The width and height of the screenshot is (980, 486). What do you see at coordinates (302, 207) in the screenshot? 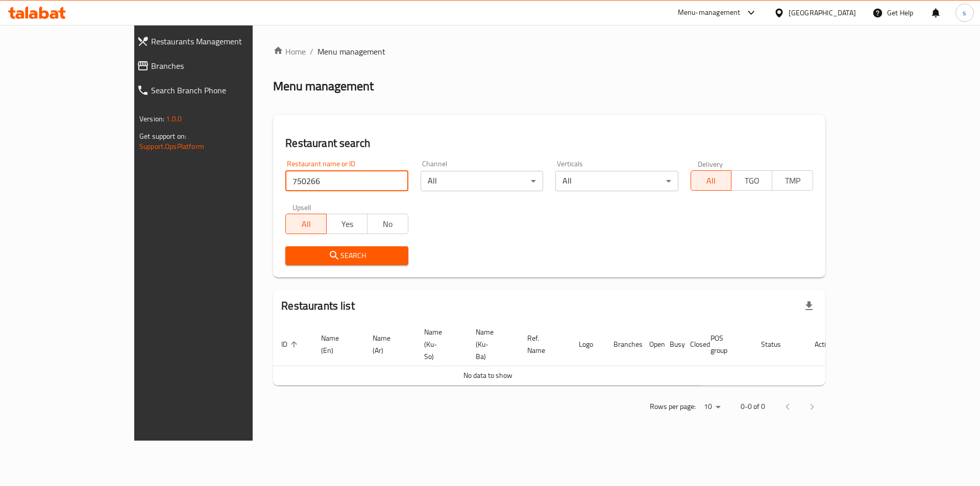
I see `label: Upsell` at bounding box center [302, 207].